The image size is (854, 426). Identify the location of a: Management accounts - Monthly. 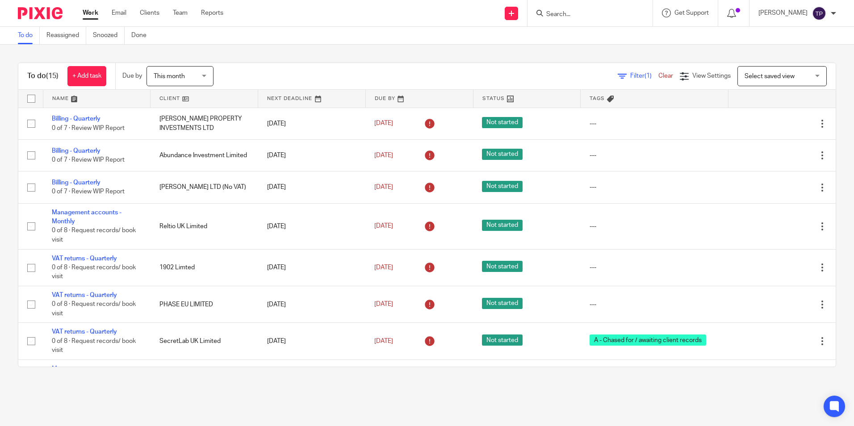
(87, 217).